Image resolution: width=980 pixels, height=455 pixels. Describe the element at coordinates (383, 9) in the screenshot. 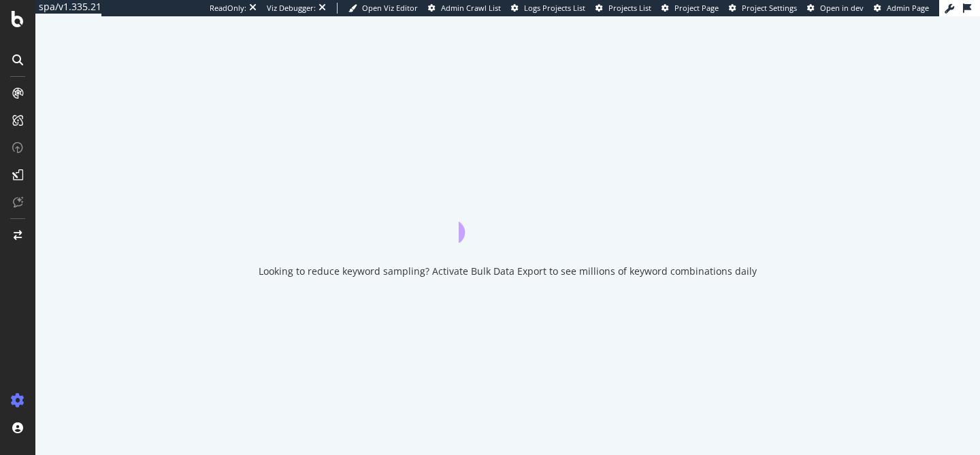

I see `a: Open Viz Editor` at that location.